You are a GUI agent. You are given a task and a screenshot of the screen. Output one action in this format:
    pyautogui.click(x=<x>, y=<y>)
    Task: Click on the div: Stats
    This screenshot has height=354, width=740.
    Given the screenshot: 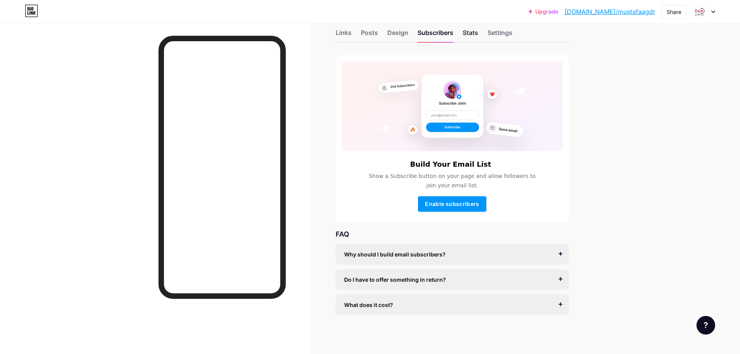 What is the action you would take?
    pyautogui.click(x=471, y=35)
    